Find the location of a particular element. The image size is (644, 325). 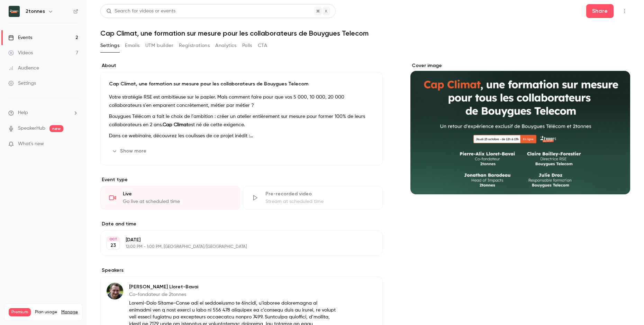

div: Pre-recorded video is located at coordinates (320, 194).